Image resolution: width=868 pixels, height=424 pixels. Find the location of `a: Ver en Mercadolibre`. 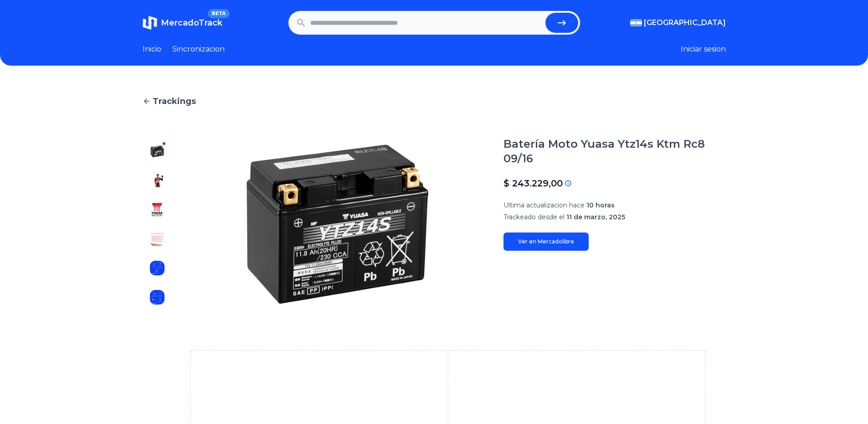

a: Ver en Mercadolibre is located at coordinates (546, 242).